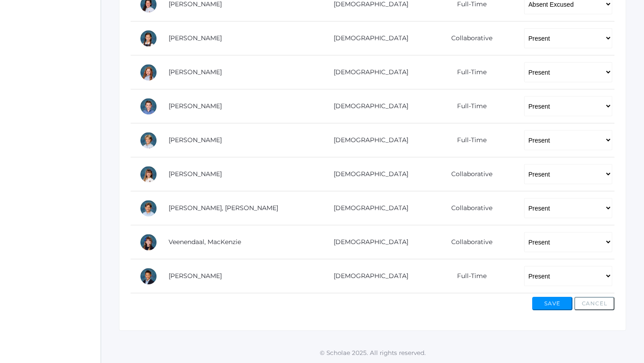 The height and width of the screenshot is (363, 644). What do you see at coordinates (594, 303) in the screenshot?
I see `button: Cancel` at bounding box center [594, 303].